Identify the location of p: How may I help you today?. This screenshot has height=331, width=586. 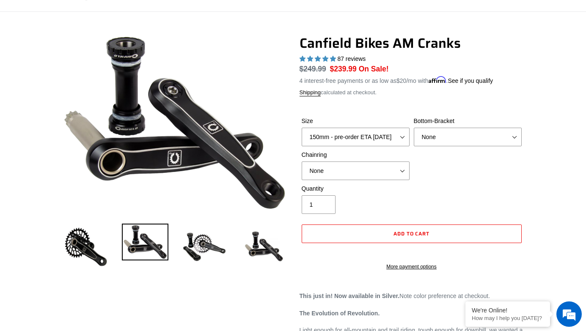
(508, 318).